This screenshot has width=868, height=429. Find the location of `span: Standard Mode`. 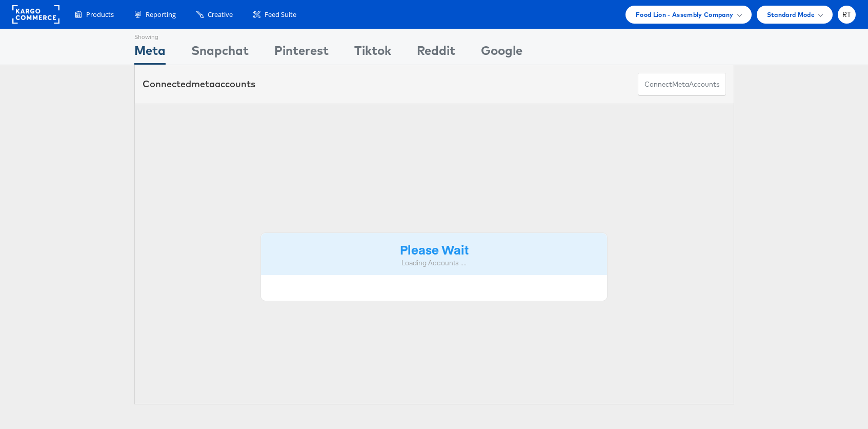

span: Standard Mode is located at coordinates (791, 14).